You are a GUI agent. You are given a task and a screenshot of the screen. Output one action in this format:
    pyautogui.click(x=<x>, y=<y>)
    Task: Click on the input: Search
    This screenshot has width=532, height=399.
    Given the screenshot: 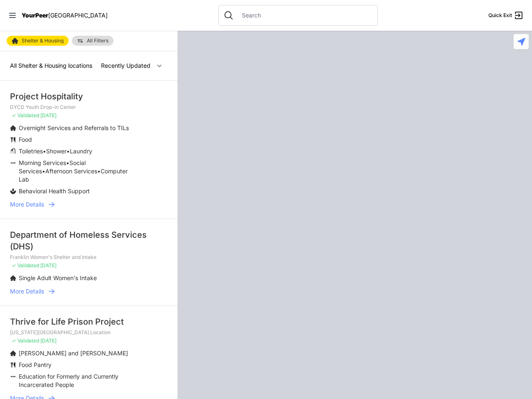 What is the action you would take?
    pyautogui.click(x=305, y=15)
    